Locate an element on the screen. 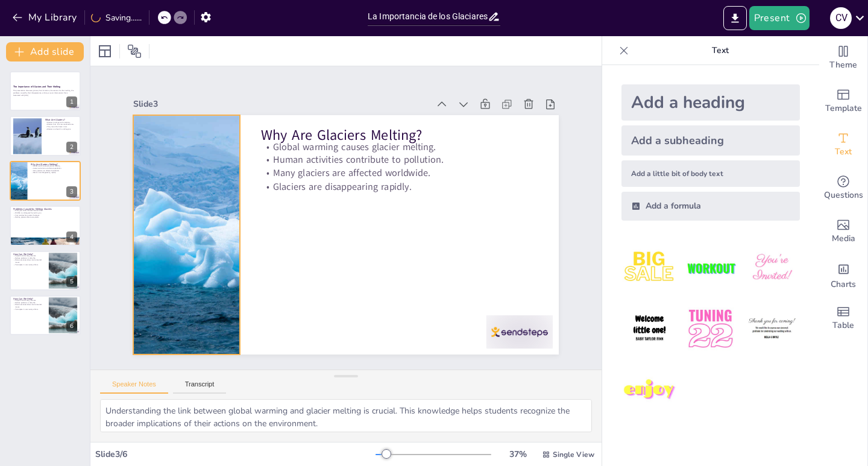 This screenshot has height=466, width=868. button: Add slide is located at coordinates (44, 52).